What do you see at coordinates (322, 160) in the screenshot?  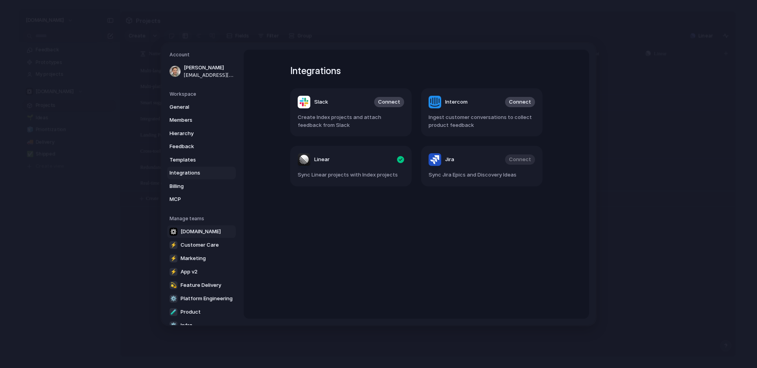 I see `span: Linear` at bounding box center [322, 160].